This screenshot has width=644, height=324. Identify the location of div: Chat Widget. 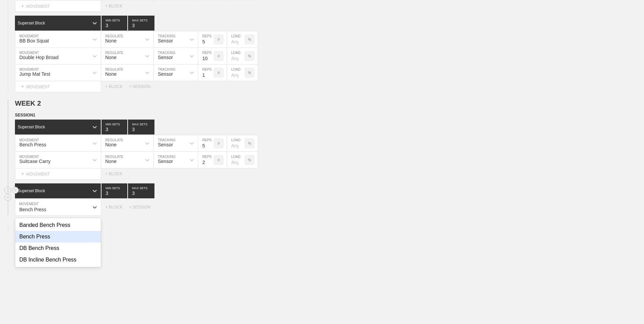
(627, 307).